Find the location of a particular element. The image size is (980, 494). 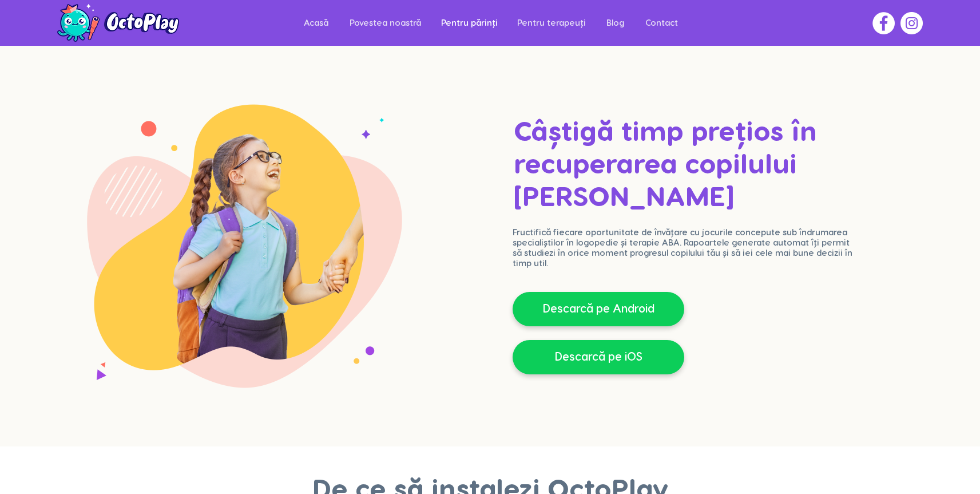

a: Descarcă pe iOS is located at coordinates (598, 357).